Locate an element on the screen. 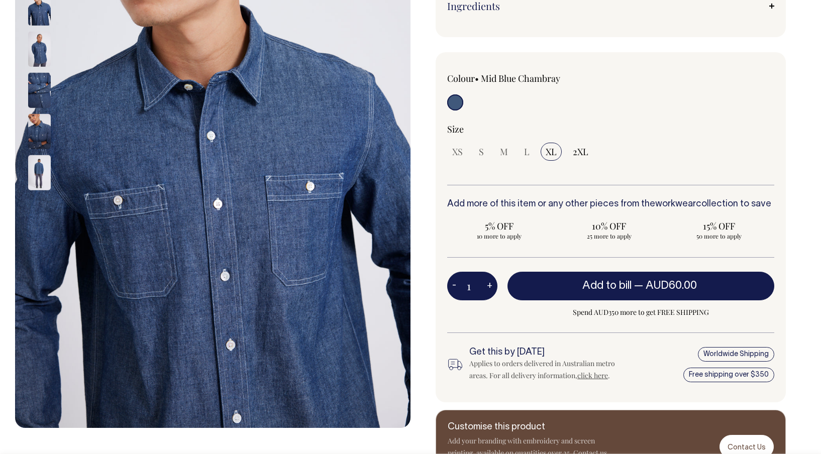  span: 10 more to apply is located at coordinates (499, 236).